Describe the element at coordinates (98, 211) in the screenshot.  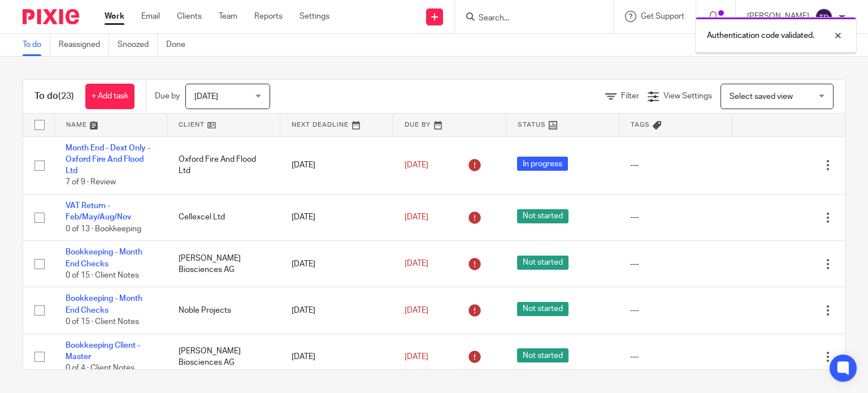
I see `a: VAT Return - Feb/May/Aug/Nov` at that location.